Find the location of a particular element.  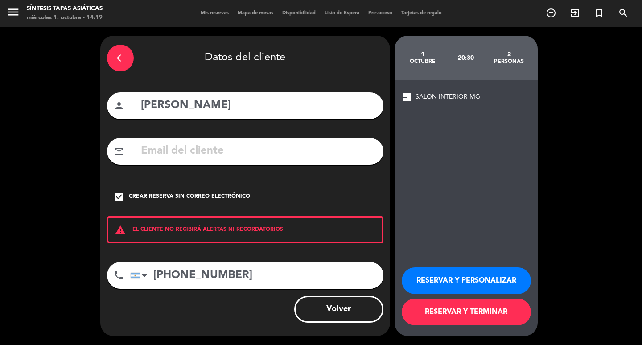

input: Nombre del cliente is located at coordinates (258, 105).